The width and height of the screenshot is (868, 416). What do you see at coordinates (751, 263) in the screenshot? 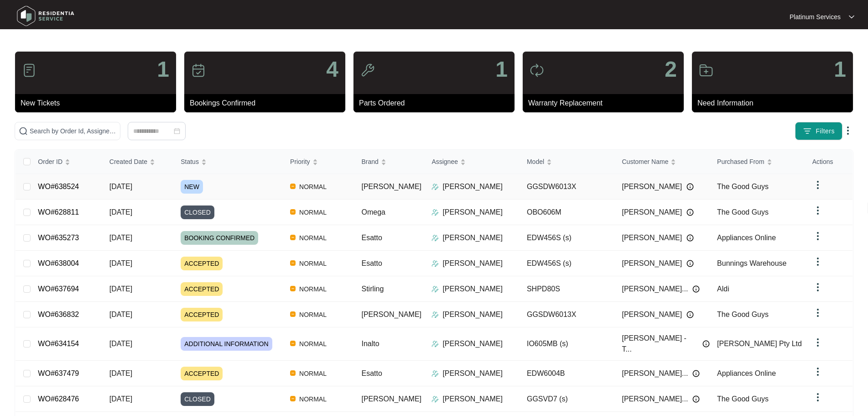
I see `span: Bunnings Warehouse` at bounding box center [751, 263].